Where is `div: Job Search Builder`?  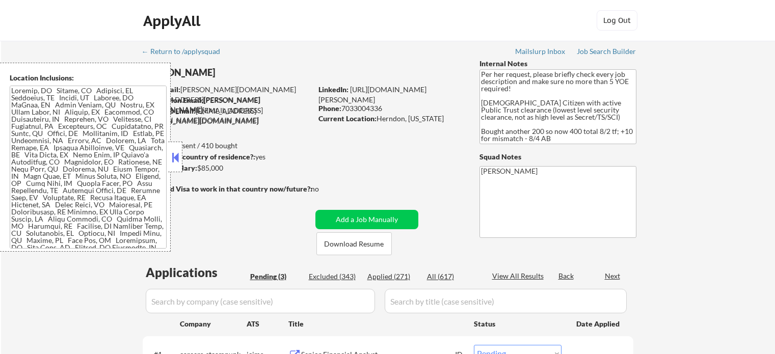 div: Job Search Builder is located at coordinates (607, 51).